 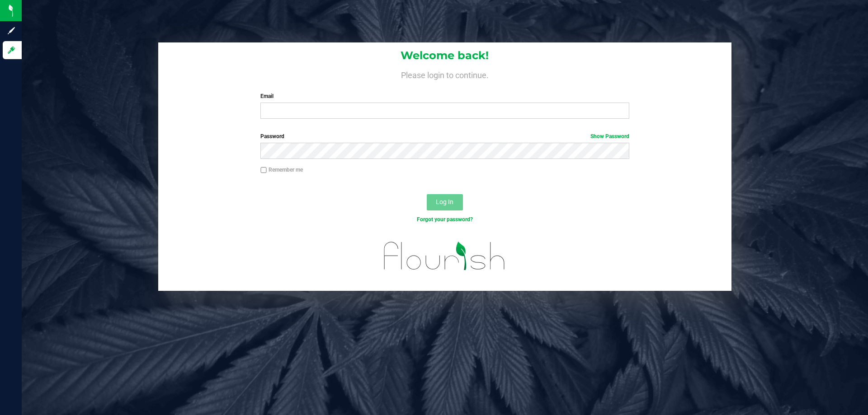 What do you see at coordinates (272, 136) in the screenshot?
I see `span: Password` at bounding box center [272, 136].